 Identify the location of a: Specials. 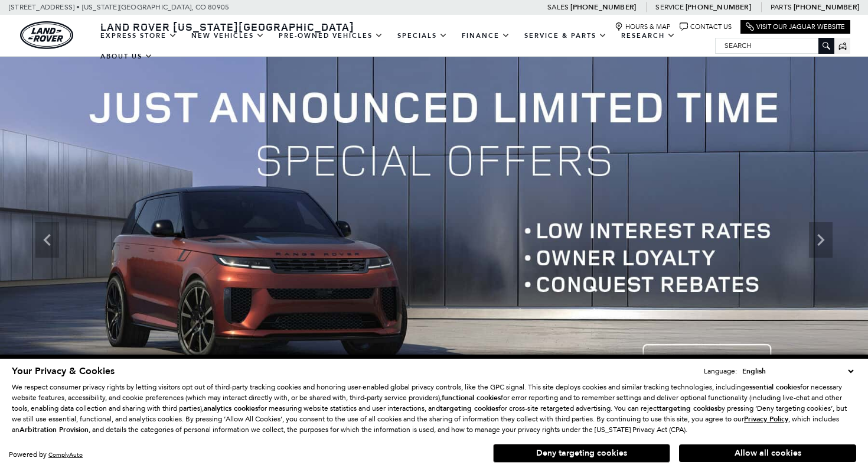
(423, 36).